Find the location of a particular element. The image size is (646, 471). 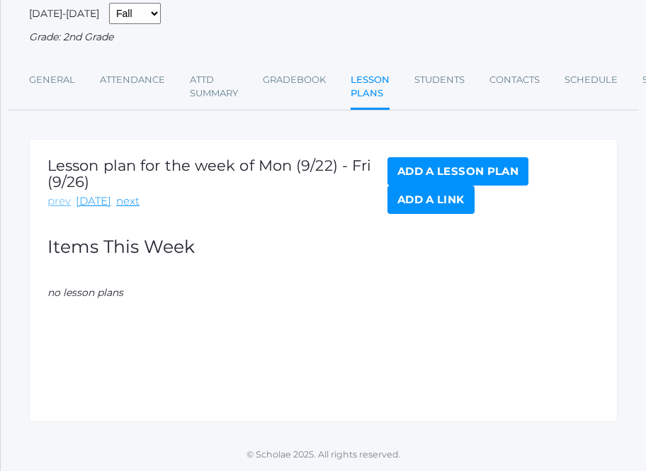

a: Lesson Plans is located at coordinates (370, 88).